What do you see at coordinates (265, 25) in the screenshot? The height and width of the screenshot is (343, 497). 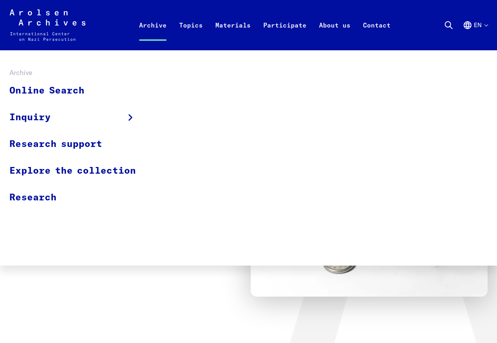 I see `nav: Primary` at bounding box center [265, 25].